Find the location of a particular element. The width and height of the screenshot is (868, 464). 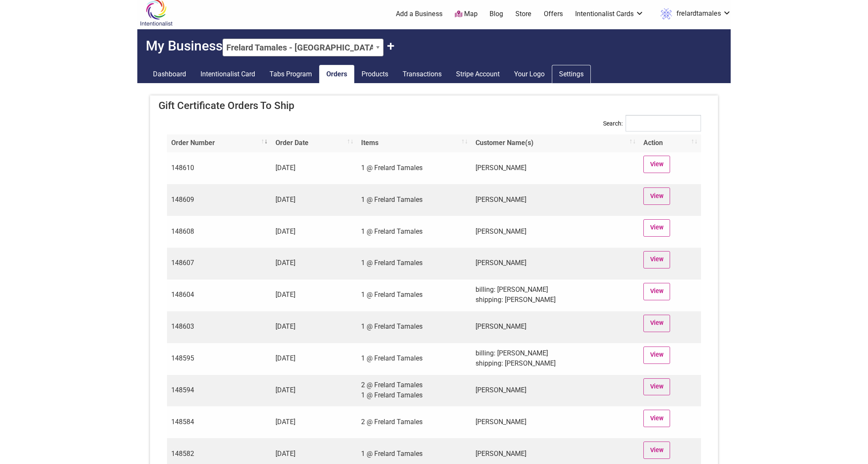

a: Orders is located at coordinates (336, 74).